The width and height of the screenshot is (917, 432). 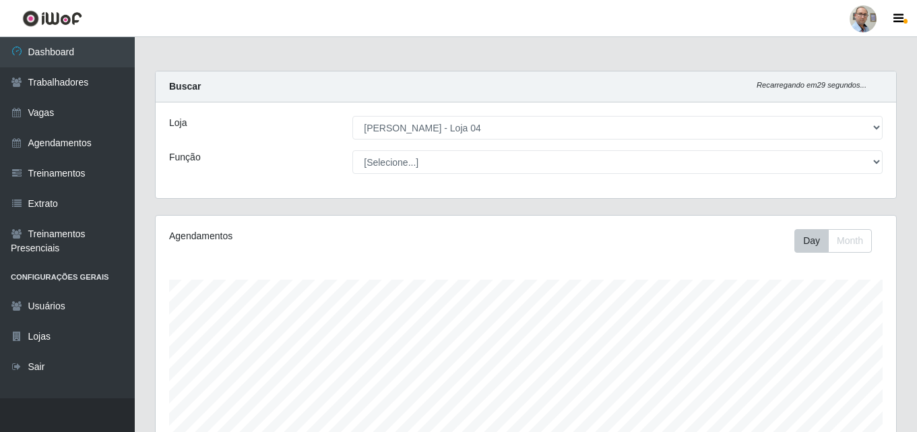 I want to click on div: Agendamentos, so click(x=312, y=236).